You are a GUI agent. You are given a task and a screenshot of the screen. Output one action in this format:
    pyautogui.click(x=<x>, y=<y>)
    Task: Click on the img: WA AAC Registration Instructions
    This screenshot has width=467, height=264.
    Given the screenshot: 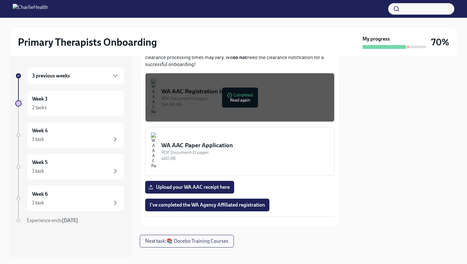 What is the action you would take?
    pyautogui.click(x=153, y=97)
    